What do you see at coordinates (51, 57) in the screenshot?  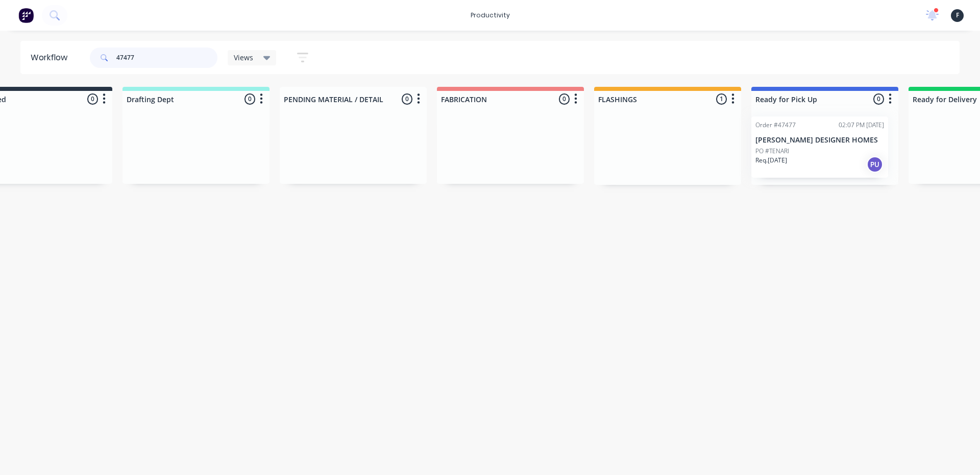 I see `div: Workflow` at bounding box center [51, 57].